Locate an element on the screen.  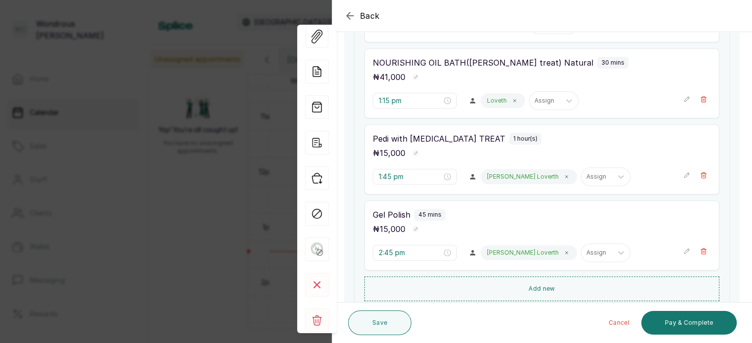
p: Loveth is located at coordinates (497, 101).